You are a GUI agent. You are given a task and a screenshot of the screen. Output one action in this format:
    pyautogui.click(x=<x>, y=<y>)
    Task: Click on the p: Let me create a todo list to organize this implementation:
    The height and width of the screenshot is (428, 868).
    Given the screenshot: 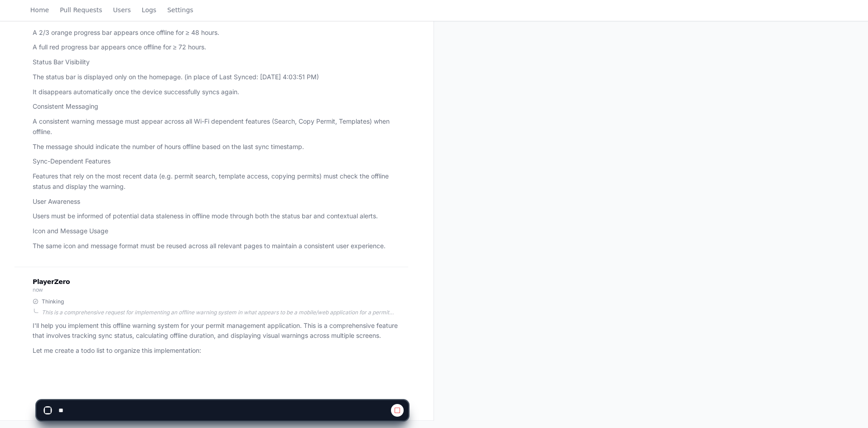 What is the action you would take?
    pyautogui.click(x=220, y=351)
    